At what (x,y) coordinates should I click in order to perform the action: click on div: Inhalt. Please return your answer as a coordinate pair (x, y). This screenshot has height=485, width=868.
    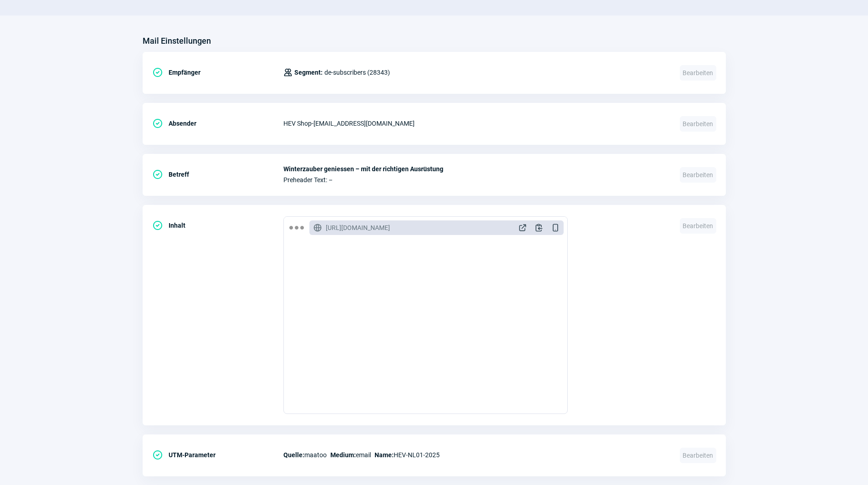
    Looking at the image, I should click on (218, 225).